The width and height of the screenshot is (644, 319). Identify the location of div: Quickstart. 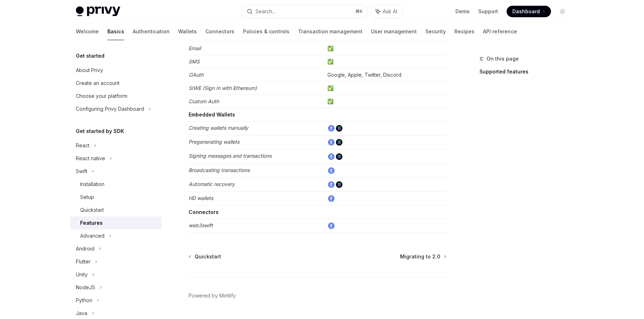
(92, 210).